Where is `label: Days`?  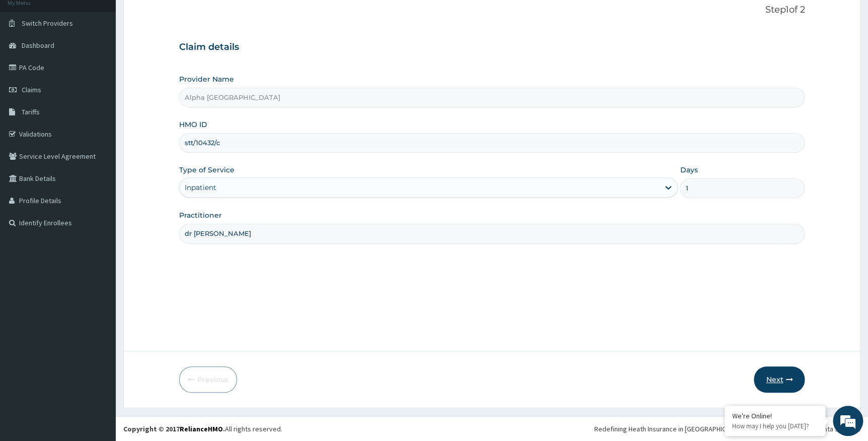
label: Days is located at coordinates (688, 169).